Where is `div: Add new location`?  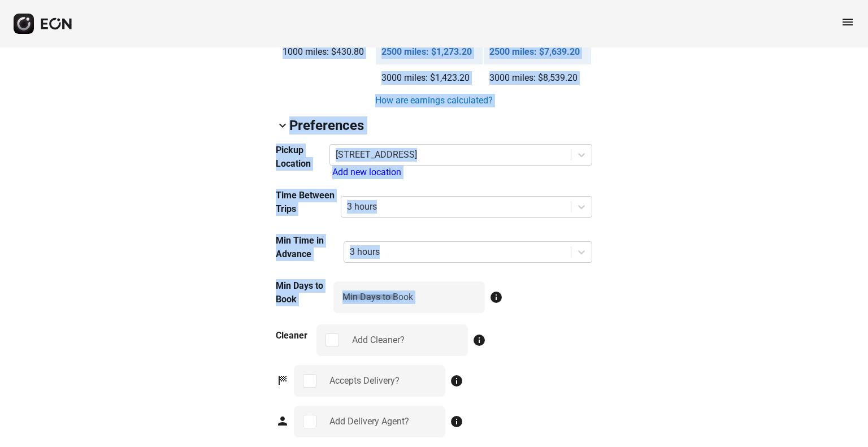
div: Add new location is located at coordinates (462, 172).